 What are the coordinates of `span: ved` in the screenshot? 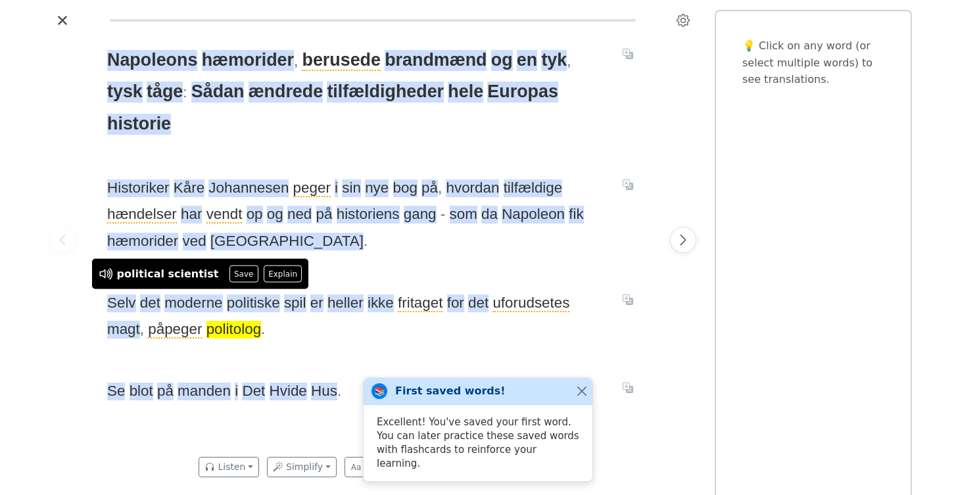 It's located at (195, 241).